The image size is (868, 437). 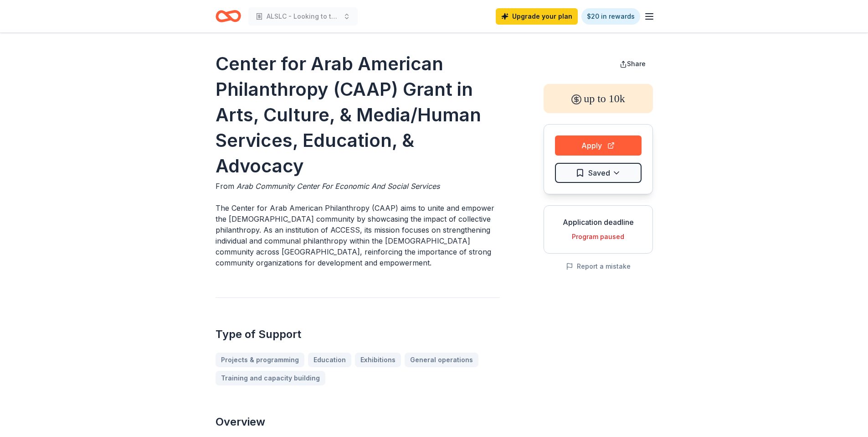 What do you see at coordinates (271, 378) in the screenshot?
I see `a: Training and capacity building` at bounding box center [271, 378].